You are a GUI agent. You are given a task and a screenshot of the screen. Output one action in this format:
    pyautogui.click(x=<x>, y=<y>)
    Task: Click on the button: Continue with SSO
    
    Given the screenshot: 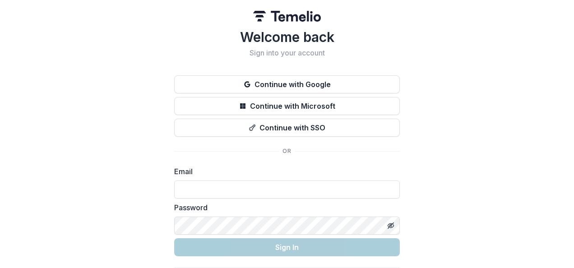 What is the action you would take?
    pyautogui.click(x=287, y=128)
    